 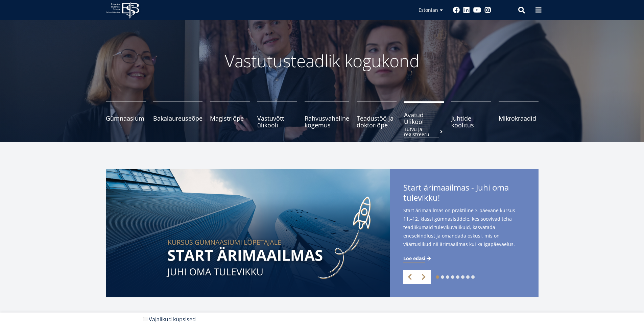 I want to click on a: Bakalaureuseõpe, so click(x=178, y=115).